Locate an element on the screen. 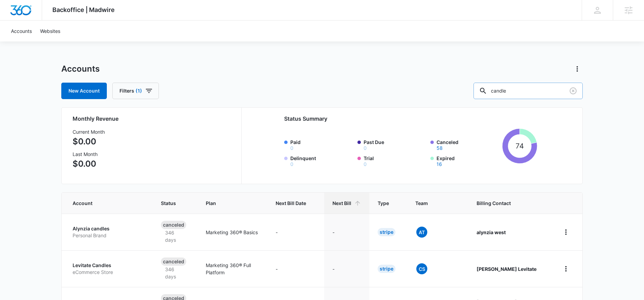  label: Paid is located at coordinates (322, 144).